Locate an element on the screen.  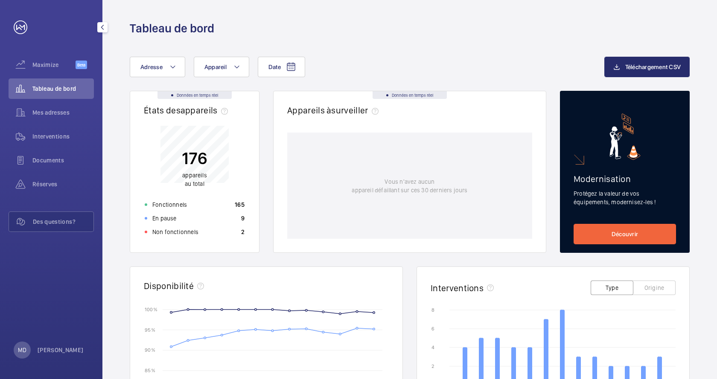
p: 176 is located at coordinates (195, 158).